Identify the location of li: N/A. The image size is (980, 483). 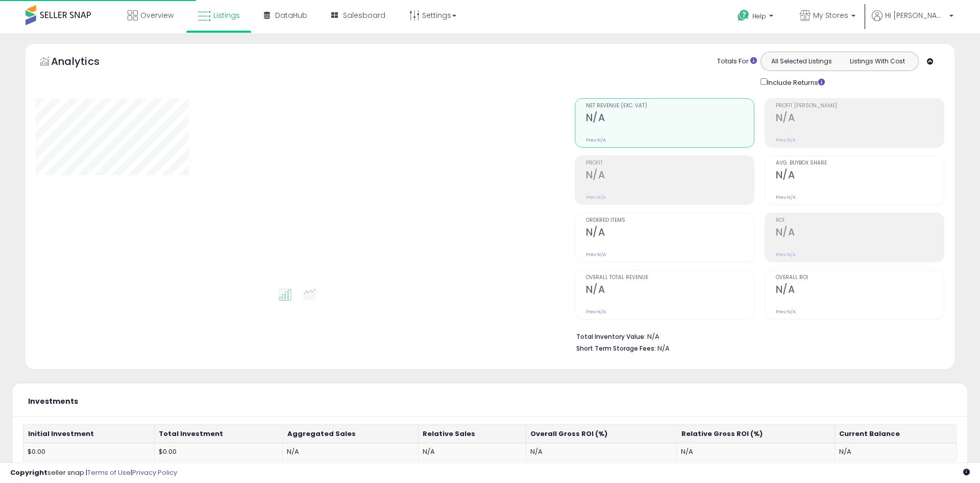
(757, 336).